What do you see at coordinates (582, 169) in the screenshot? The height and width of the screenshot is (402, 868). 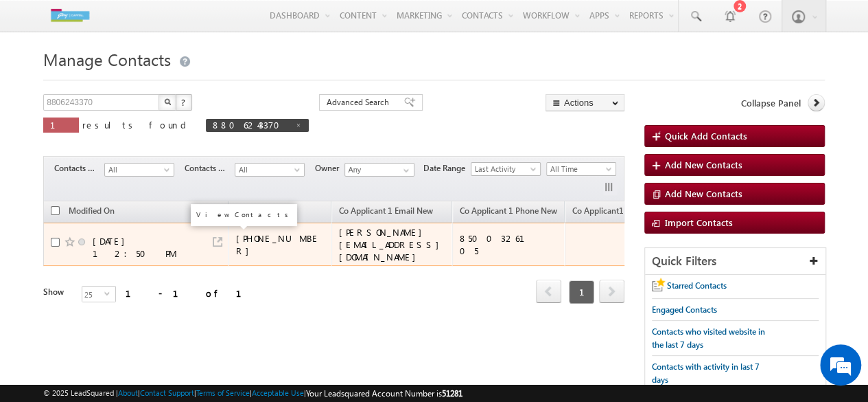 I see `a: All Time` at bounding box center [582, 169].